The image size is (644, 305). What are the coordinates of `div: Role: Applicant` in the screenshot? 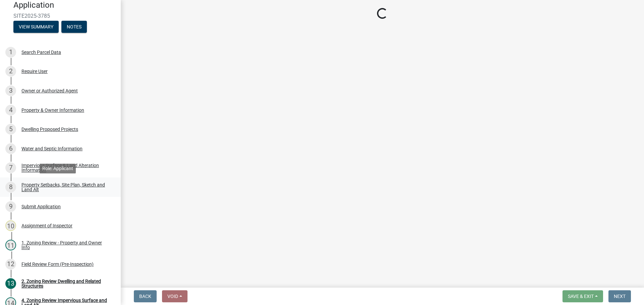 It's located at (58, 168).